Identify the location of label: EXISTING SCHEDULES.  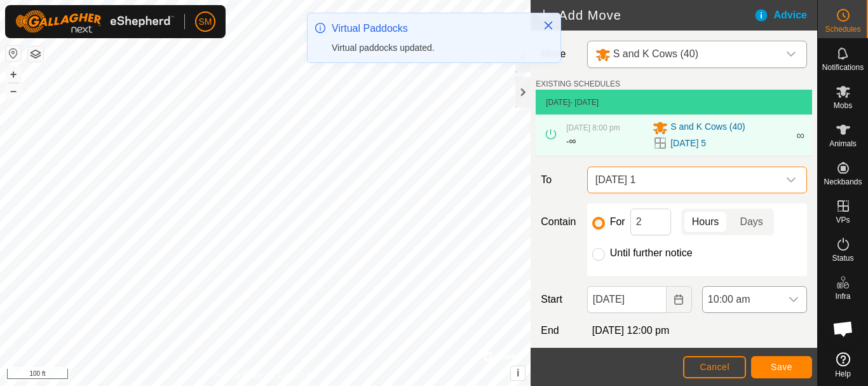
(578, 84).